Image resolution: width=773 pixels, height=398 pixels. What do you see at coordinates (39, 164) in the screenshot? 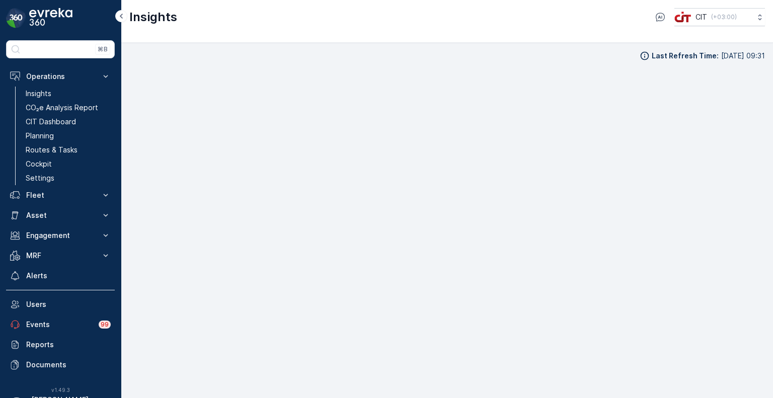
I see `p: Cockpit` at bounding box center [39, 164].